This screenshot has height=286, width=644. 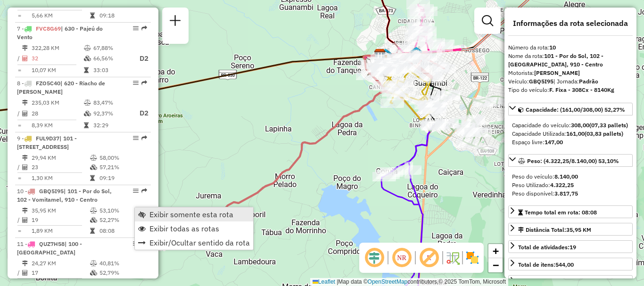 I want to click on td: 1,89 KM, so click(x=60, y=231).